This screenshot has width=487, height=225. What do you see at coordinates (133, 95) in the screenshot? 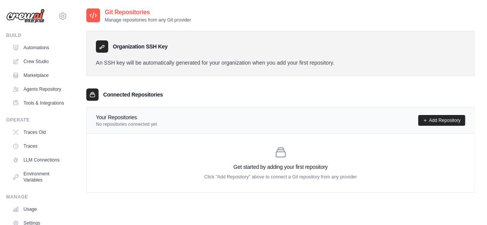
I see `h3: Connected Repositories` at bounding box center [133, 95].